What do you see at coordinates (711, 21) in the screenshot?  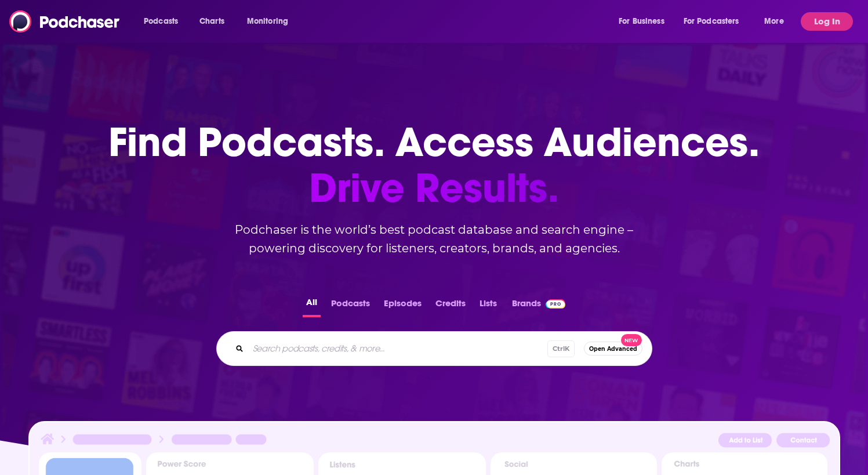 I see `span: For Podcasters` at bounding box center [711, 21].